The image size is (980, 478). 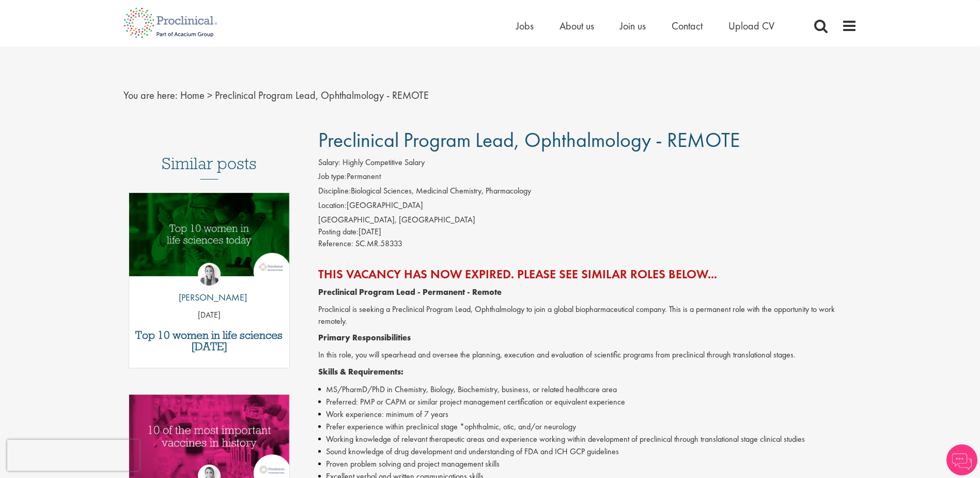 I want to click on img: Top 10 women in life sciences today, so click(x=209, y=234).